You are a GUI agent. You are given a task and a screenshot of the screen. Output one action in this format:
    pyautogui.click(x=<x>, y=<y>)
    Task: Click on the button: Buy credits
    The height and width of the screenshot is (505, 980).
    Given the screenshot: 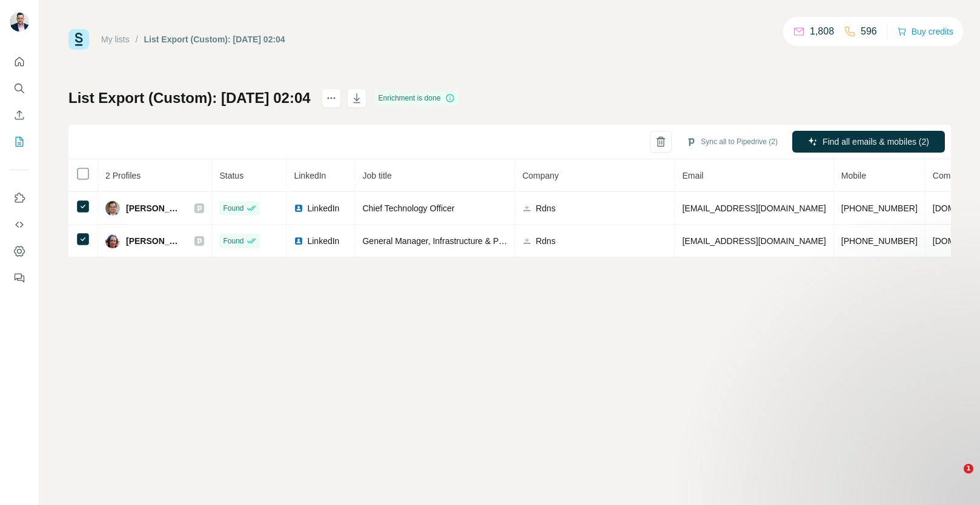 What is the action you would take?
    pyautogui.click(x=925, y=32)
    